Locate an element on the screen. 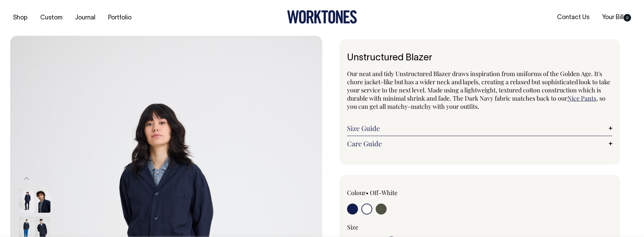 The image size is (644, 237). label: Off-White is located at coordinates (383, 193).